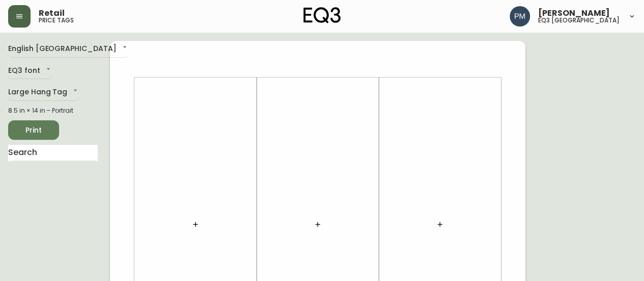  I want to click on span: Retail, so click(52, 13).